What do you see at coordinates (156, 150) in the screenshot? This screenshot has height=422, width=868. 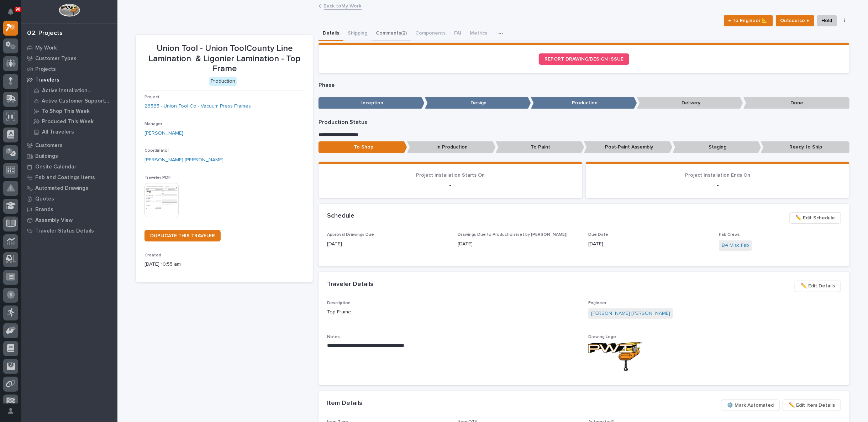 I see `span: Coordinator` at bounding box center [156, 150].